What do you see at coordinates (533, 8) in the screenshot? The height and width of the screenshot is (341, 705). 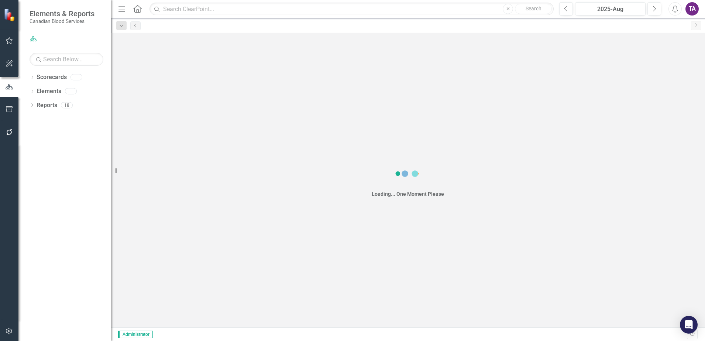 I see `span: Search` at bounding box center [533, 8].